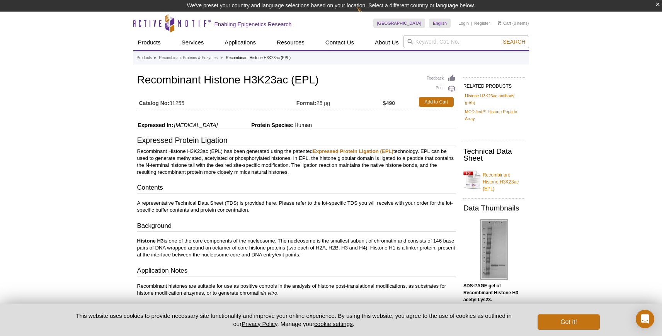 Image resolution: width=662 pixels, height=336 pixels. What do you see at coordinates (296, 227) in the screenshot?
I see `h3: Background` at bounding box center [296, 227].